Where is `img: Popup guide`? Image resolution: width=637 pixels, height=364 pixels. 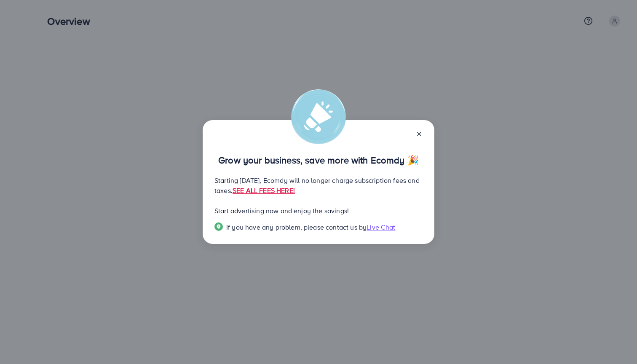
img: Popup guide is located at coordinates (219, 226).